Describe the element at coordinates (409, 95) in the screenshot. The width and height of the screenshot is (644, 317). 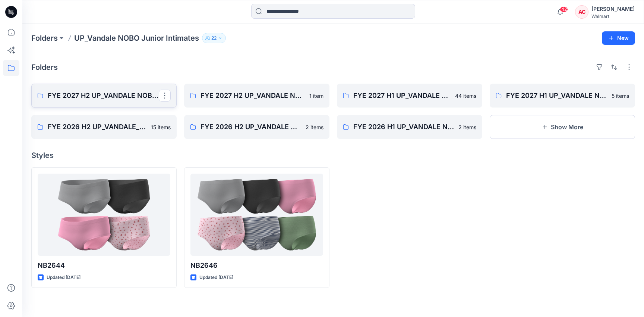
I see `a: FYE 2027 H1 UP_VANDALE NOBO PANTIES44 items` at that location.